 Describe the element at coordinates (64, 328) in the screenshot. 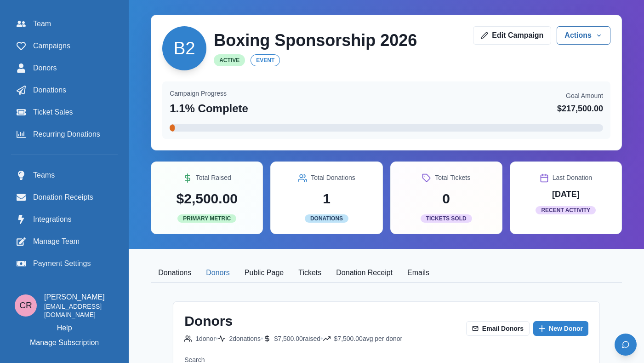

I see `a: Help` at that location.